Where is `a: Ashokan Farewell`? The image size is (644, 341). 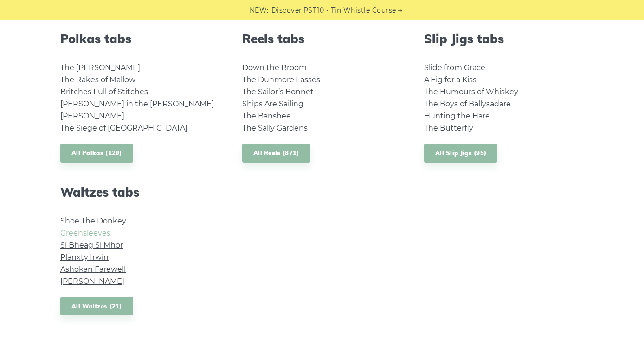 a: Ashokan Farewell is located at coordinates (93, 269).